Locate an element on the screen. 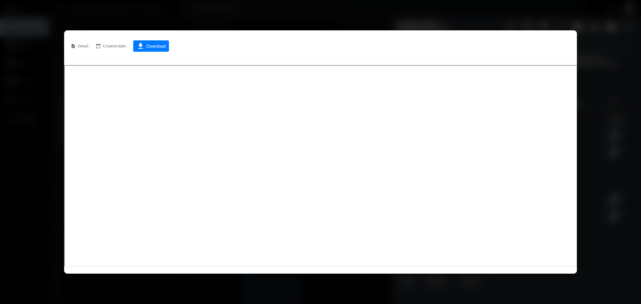 This screenshot has height=304, width=641. span: Creation date: is located at coordinates (115, 46).